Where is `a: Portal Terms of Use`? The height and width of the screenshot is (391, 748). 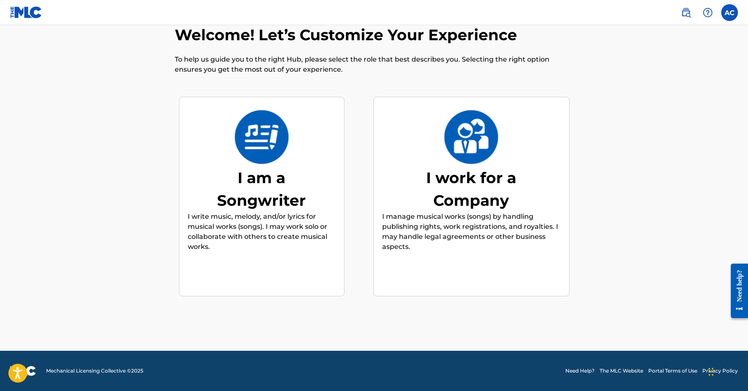
a: Portal Terms of Use is located at coordinates (673, 371).